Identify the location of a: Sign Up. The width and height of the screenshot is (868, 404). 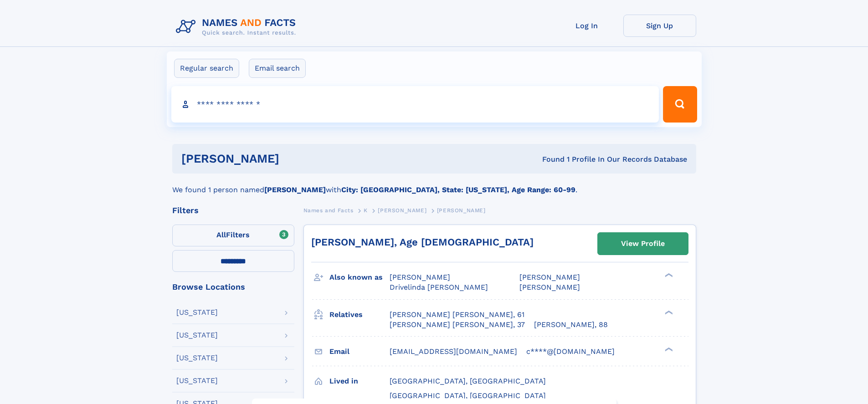
(659, 26).